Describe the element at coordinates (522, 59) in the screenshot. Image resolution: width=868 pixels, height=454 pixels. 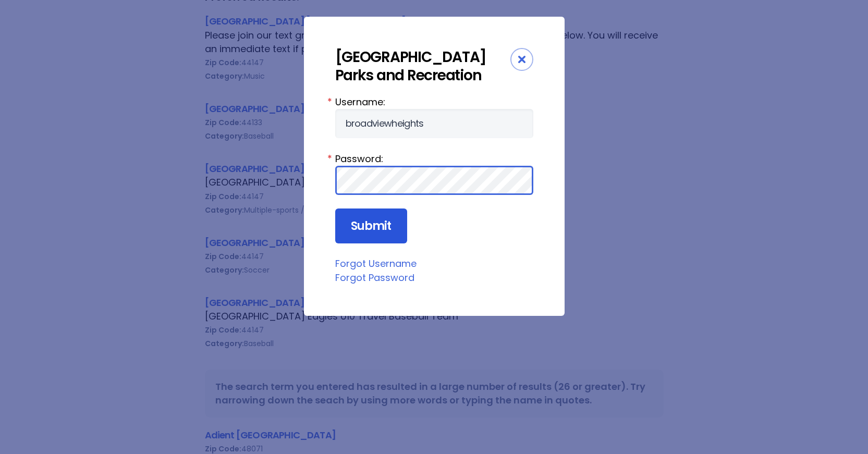
I see `div: Close` at that location.